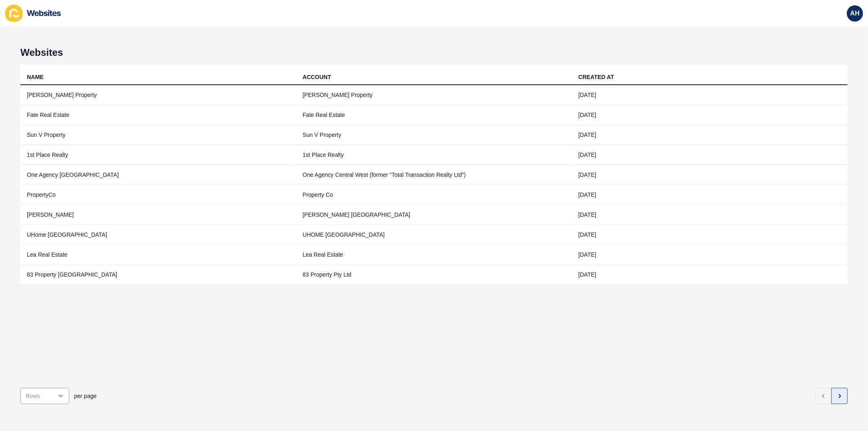 Image resolution: width=868 pixels, height=431 pixels. Describe the element at coordinates (434, 174) in the screenshot. I see `td: One Agency Central West (former "Total Transaction Realty Ltd")` at that location.